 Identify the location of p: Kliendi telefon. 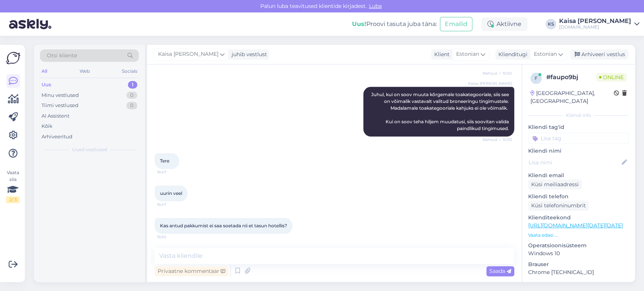
(578, 196).